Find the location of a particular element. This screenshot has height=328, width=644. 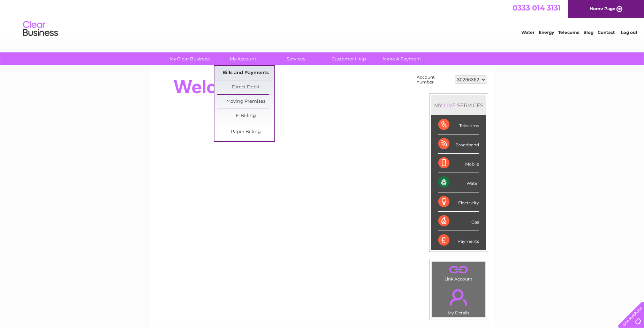

div: Gas is located at coordinates (458, 221).